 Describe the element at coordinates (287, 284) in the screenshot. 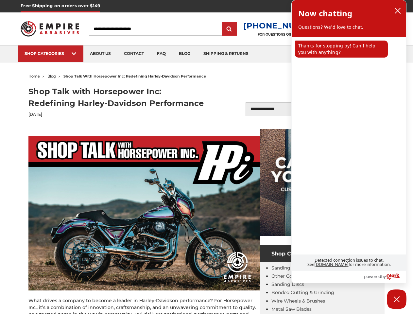

I see `a: Sanding Discs` at that location.